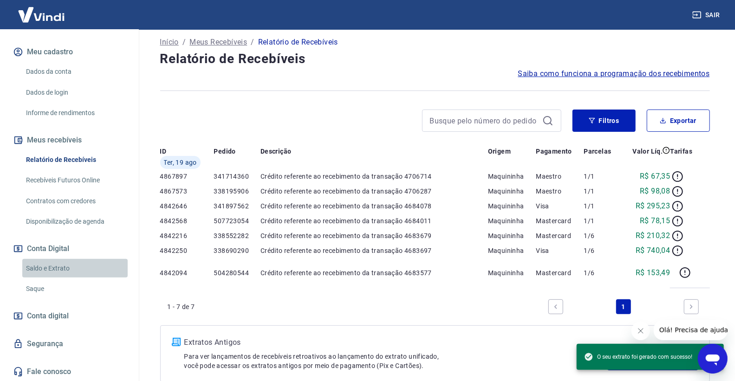  Describe the element at coordinates (75, 201) in the screenshot. I see `a: Contratos com credores` at that location.